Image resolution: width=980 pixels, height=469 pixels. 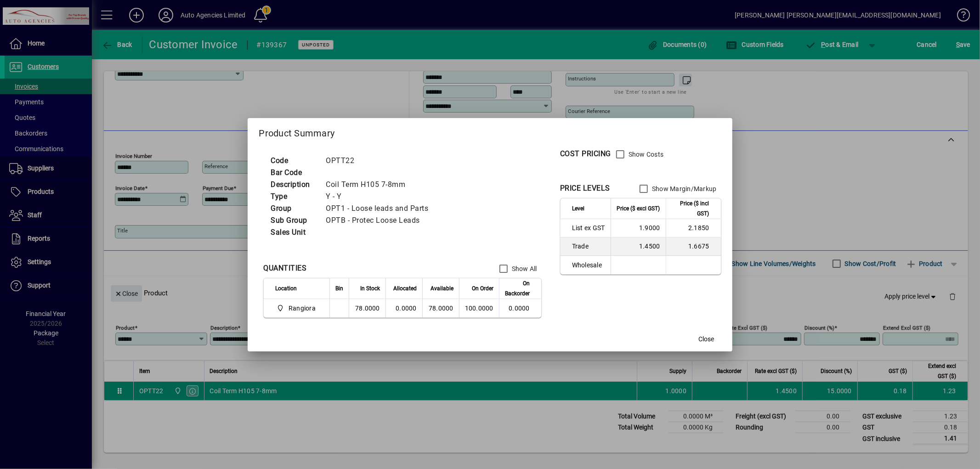 What do you see at coordinates (294, 221) in the screenshot?
I see `td: Sub Group` at bounding box center [294, 221].